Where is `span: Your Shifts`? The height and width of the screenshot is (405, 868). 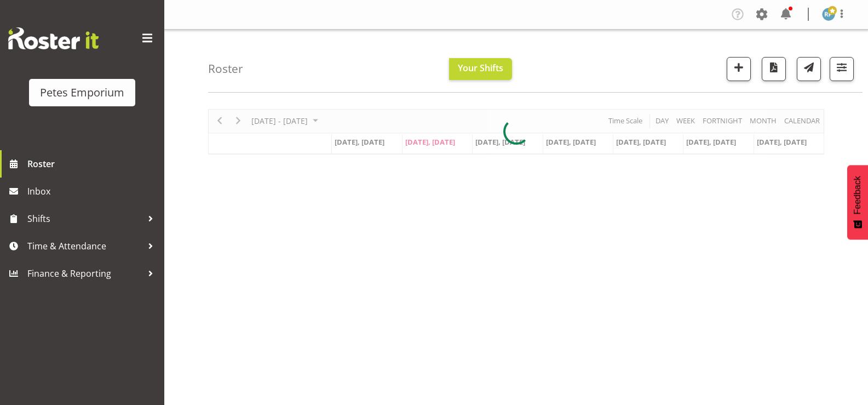 span: Your Shifts is located at coordinates (480, 68).